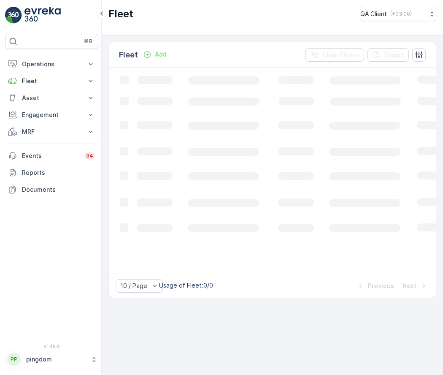 This screenshot has width=443, height=375. I want to click on button: MRF, so click(51, 132).